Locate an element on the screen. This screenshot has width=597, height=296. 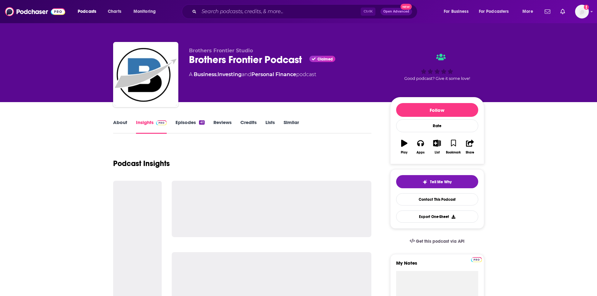
div: List is located at coordinates (437, 153).